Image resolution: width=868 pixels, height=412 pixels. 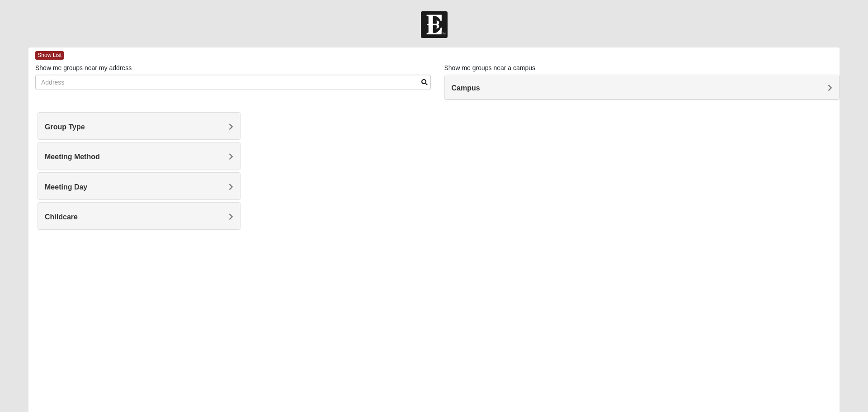 I want to click on span: Group Type, so click(x=64, y=127).